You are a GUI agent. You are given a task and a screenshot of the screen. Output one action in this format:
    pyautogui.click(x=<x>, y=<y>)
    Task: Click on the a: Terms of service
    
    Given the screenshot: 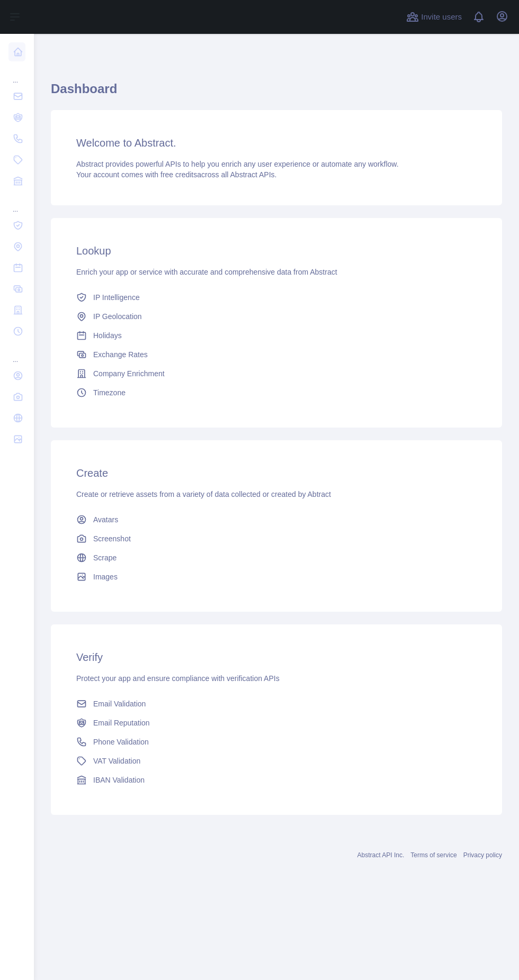 What is the action you would take?
    pyautogui.click(x=433, y=855)
    